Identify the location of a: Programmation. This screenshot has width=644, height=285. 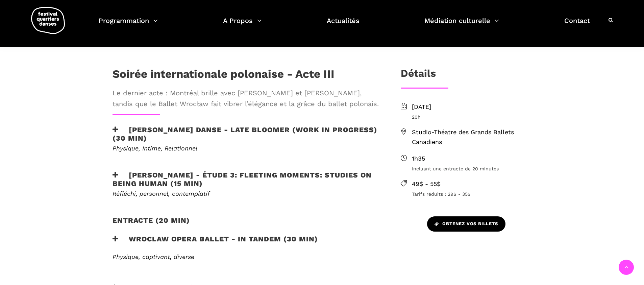
(128, 25).